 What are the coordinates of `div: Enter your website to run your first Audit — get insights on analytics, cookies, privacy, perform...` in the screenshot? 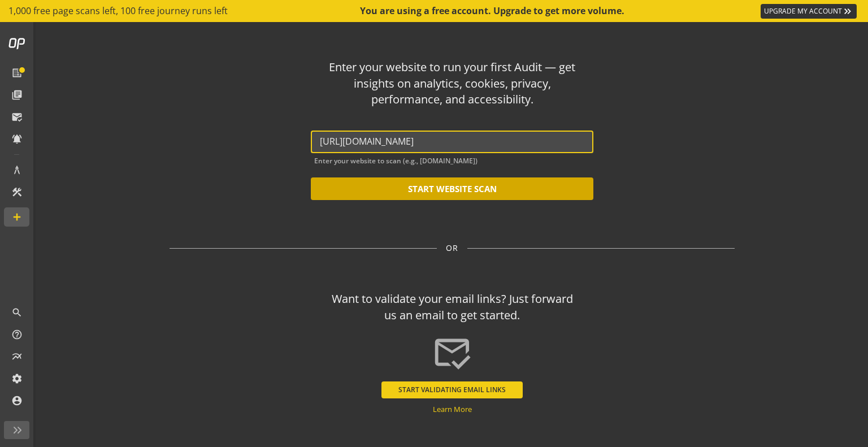 It's located at (452, 83).